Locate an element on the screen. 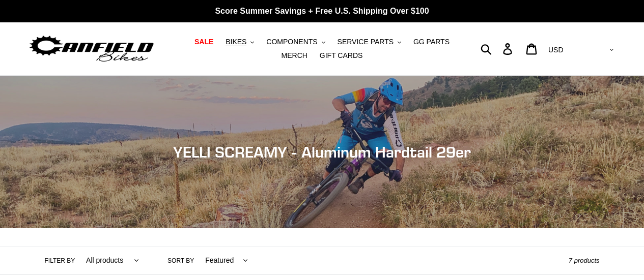  span: SERVICE PARTS is located at coordinates (365, 42).